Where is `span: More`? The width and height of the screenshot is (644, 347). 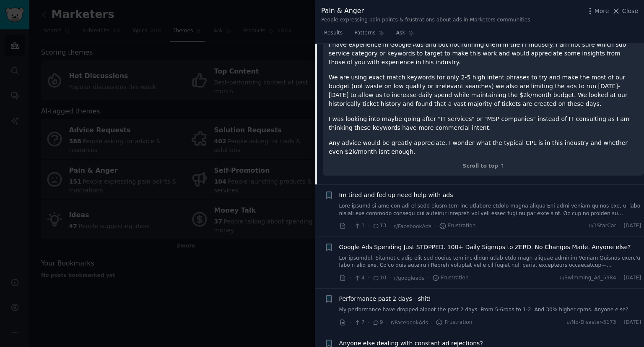 span: More is located at coordinates (601, 11).